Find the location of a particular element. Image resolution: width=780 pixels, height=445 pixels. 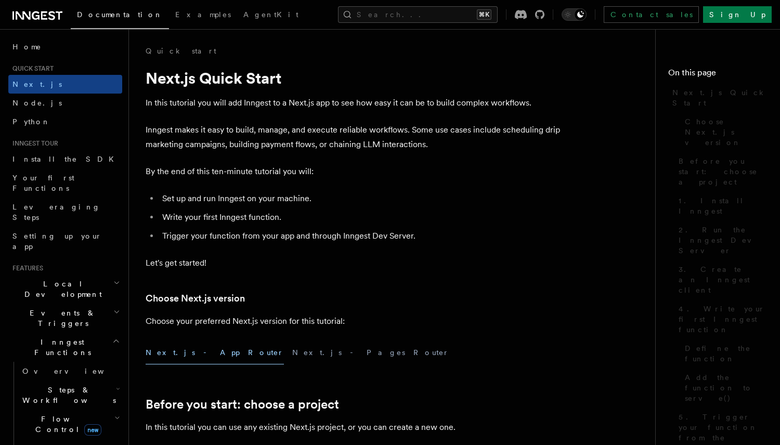

button: Steps & Workflows is located at coordinates (70, 395).